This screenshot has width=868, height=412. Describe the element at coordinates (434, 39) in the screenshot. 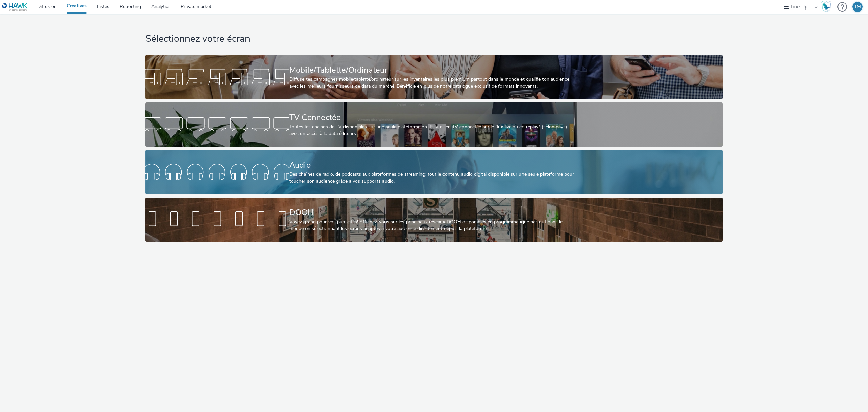

I see `h1: Sélectionnez votre écran` at that location.